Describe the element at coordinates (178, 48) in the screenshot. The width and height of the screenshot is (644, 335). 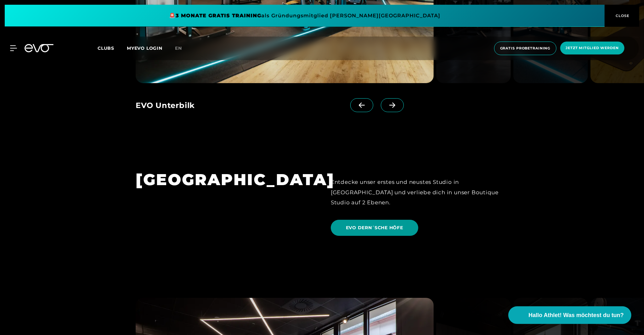
I see `span: en` at that location.